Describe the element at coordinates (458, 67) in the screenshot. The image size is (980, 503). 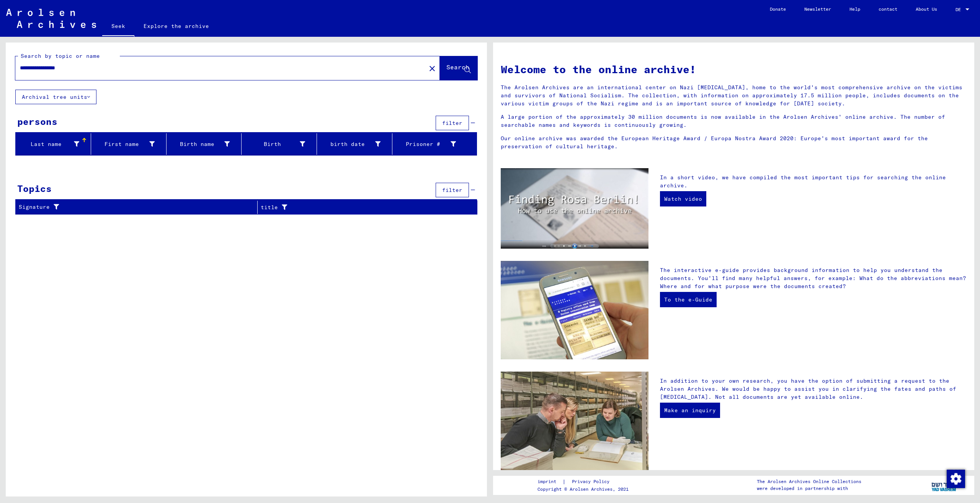
I see `font: Search` at that location.